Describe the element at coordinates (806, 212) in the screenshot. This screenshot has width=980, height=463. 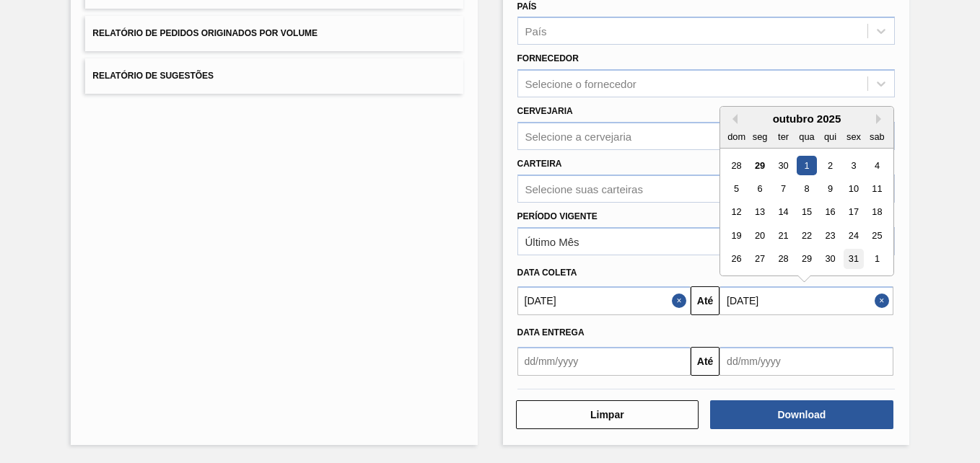
I see `div: month 2025-10` at that location.